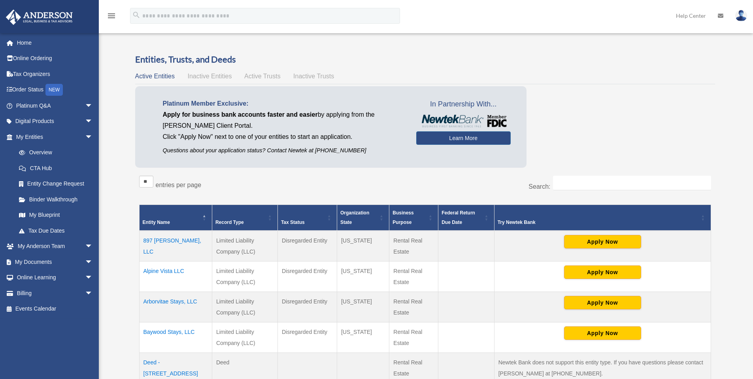 The width and height of the screenshot is (753, 379). Describe the element at coordinates (458, 217) in the screenshot. I see `span: Federal Return Due Date` at that location.